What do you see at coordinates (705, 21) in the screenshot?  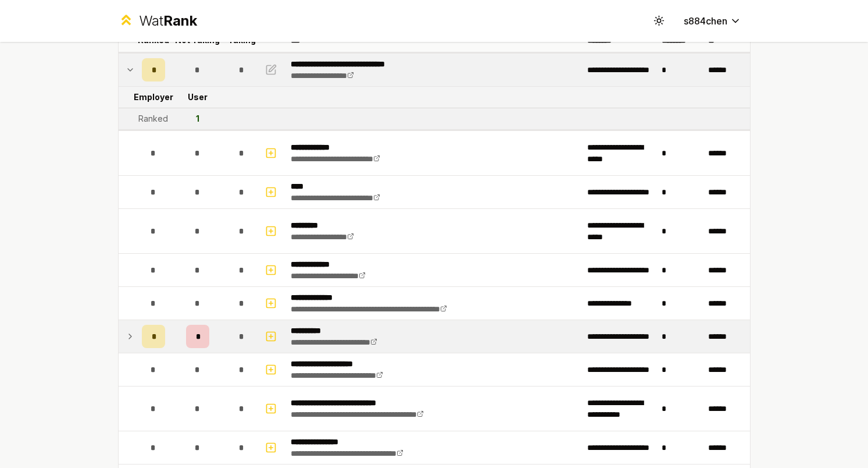 I see `span: s884chen` at bounding box center [705, 21].